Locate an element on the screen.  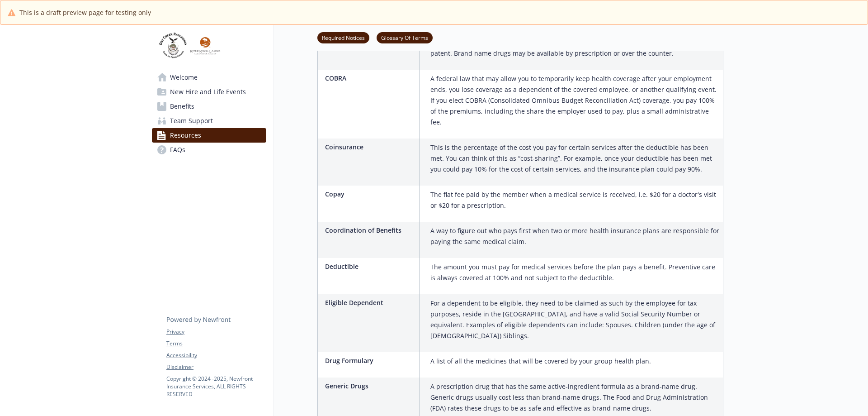
span: New Hire and Life Events is located at coordinates (208, 92).